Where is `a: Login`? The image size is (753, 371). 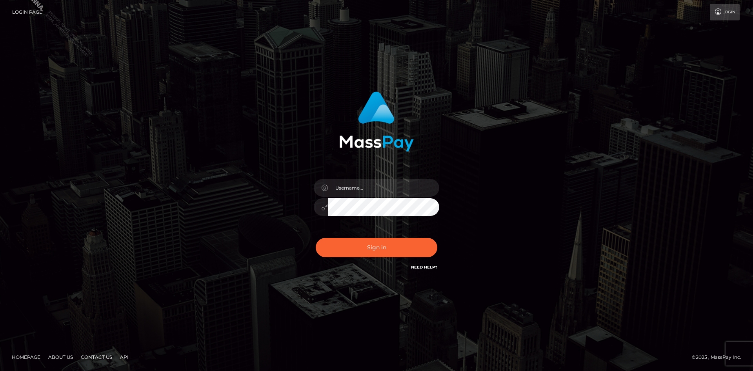
a: Login is located at coordinates (725, 12).